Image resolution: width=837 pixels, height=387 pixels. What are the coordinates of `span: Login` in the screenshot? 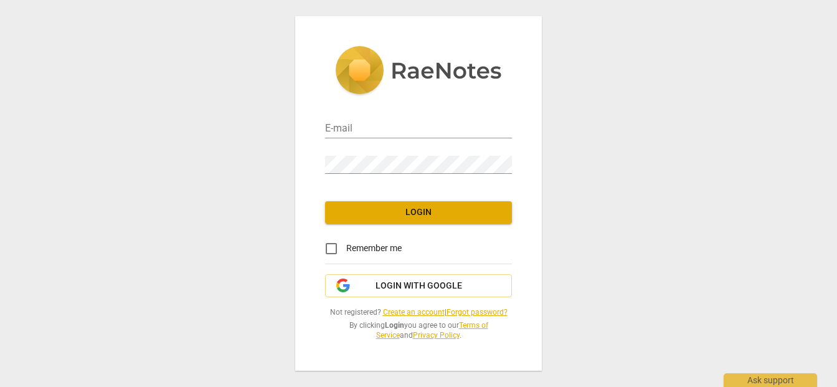 It's located at (419, 212).